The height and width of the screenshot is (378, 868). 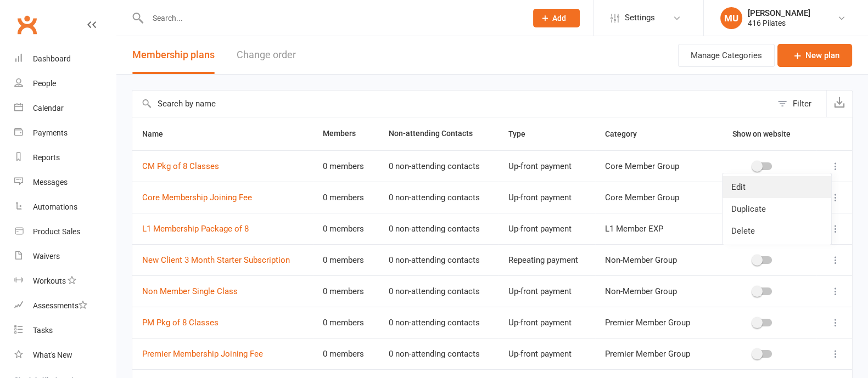 I want to click on div: Product Sales, so click(x=57, y=232).